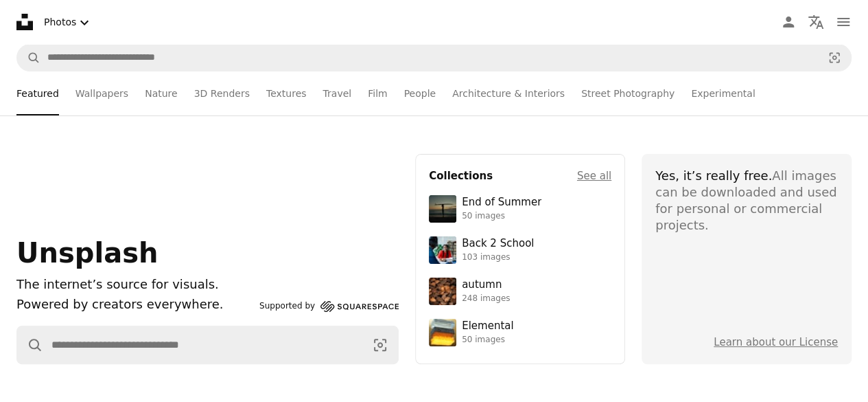 Image resolution: width=868 pixels, height=402 pixels. Describe the element at coordinates (378, 93) in the screenshot. I see `a: Film` at that location.